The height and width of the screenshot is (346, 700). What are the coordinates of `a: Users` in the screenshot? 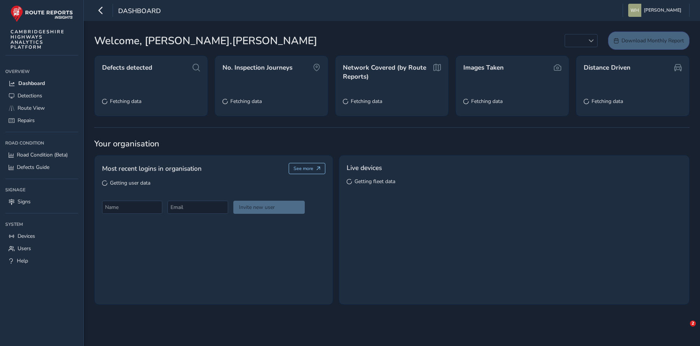 It's located at (42, 248).